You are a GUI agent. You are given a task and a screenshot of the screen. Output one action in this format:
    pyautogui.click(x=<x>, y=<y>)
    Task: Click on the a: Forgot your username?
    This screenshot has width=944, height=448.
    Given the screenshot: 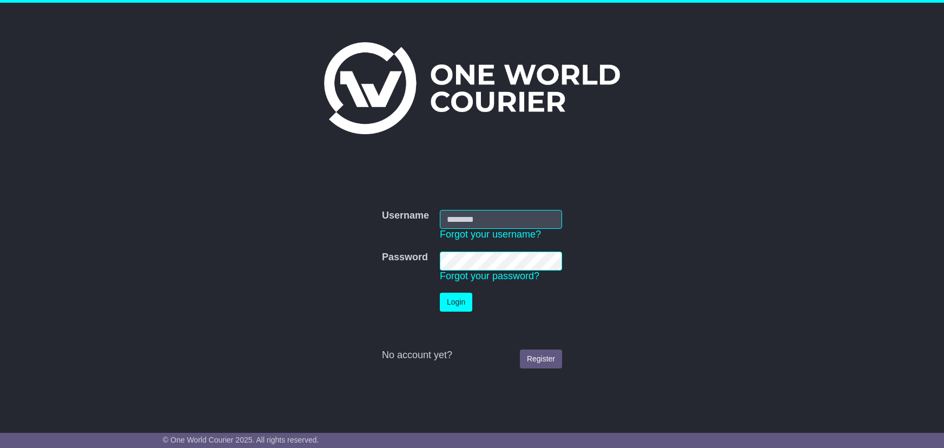 What is the action you would take?
    pyautogui.click(x=490, y=234)
    